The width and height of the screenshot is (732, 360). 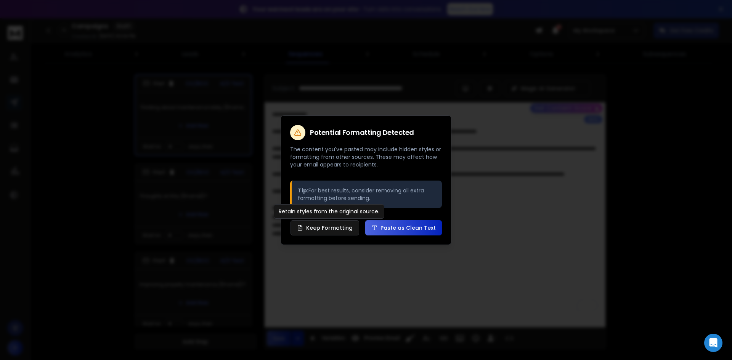 What do you see at coordinates (329, 212) in the screenshot?
I see `div: Retain styles from the original source.` at bounding box center [329, 212].